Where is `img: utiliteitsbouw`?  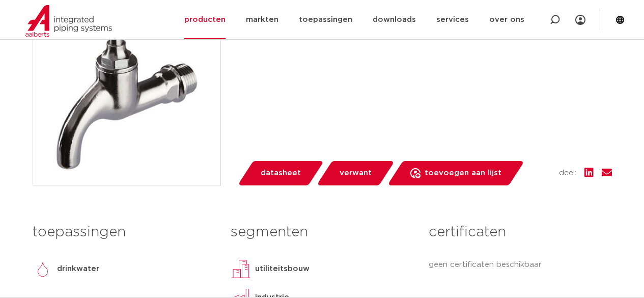 img: utiliteitsbouw is located at coordinates (241, 269).